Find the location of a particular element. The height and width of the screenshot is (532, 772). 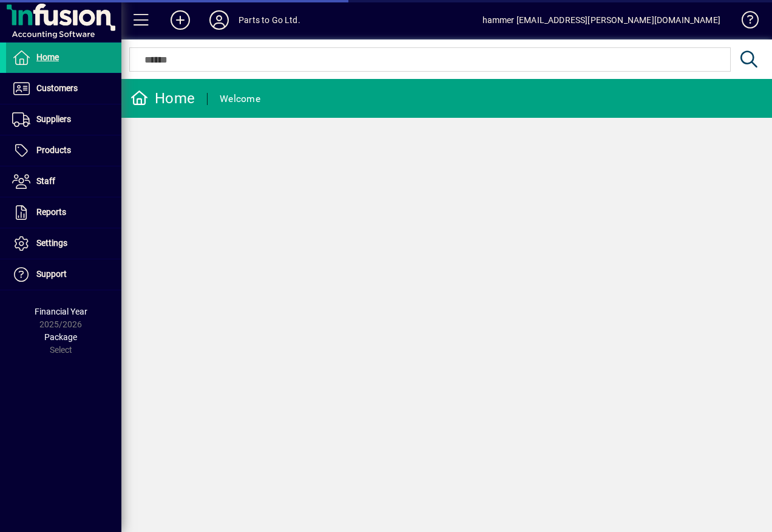

span: Suppliers is located at coordinates (54, 119).